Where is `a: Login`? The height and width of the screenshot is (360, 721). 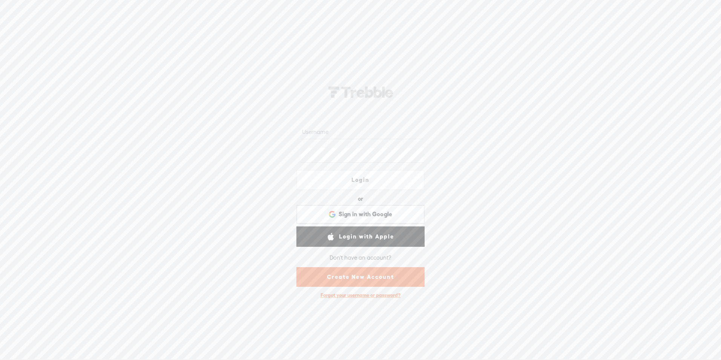
a: Login is located at coordinates (360, 180).